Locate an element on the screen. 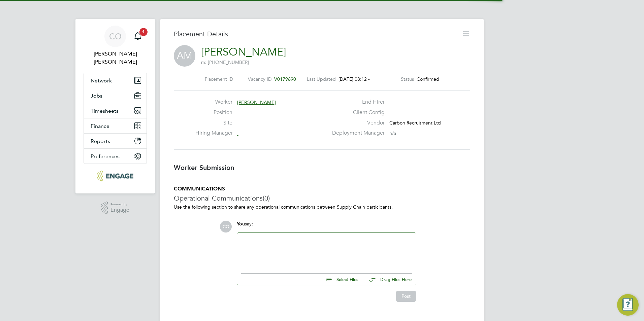 The width and height of the screenshot is (644, 321). h3: Operational Communications is located at coordinates (322, 198).